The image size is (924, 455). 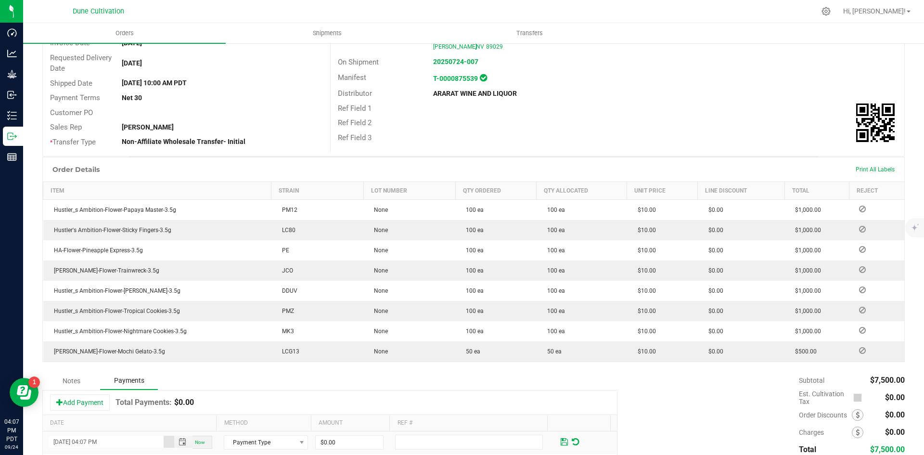 What do you see at coordinates (317, 191) in the screenshot?
I see `th: Strain` at bounding box center [317, 191].